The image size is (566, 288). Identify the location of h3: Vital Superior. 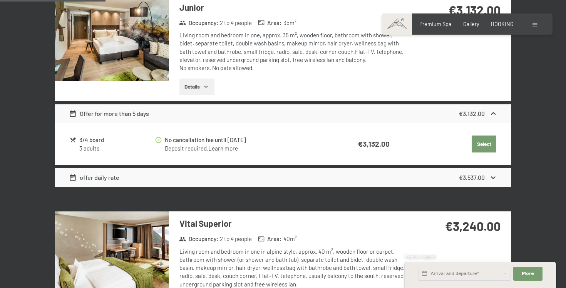
(294, 223).